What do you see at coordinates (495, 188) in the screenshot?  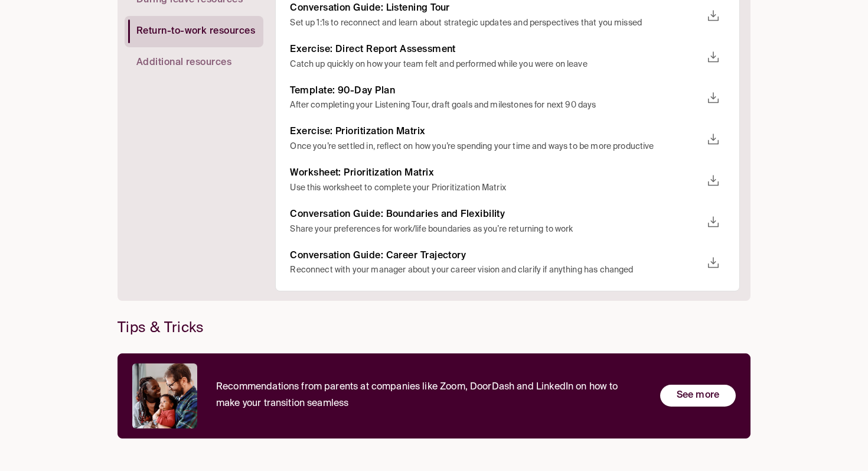 I see `p: Use this worksheet to complete your Prioritization Matrix` at bounding box center [495, 188].